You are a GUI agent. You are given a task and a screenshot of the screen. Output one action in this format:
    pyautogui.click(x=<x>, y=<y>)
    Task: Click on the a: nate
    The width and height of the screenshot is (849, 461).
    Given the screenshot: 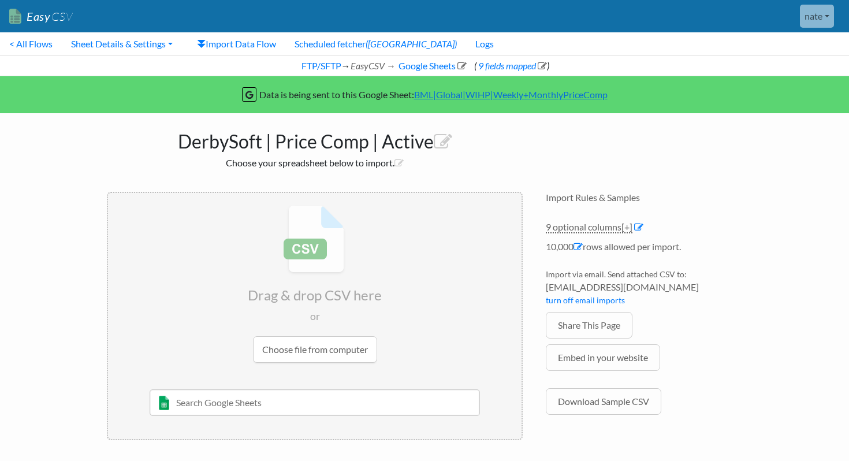 What is the action you would take?
    pyautogui.click(x=817, y=16)
    